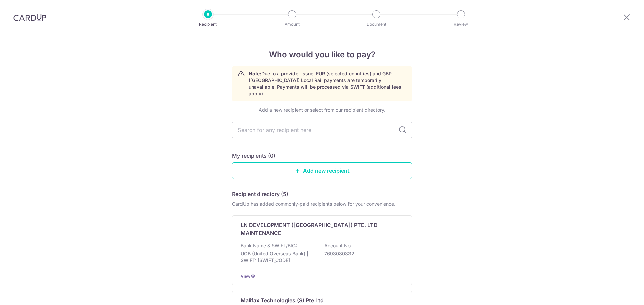 Image resolution: width=644 pixels, height=305 pixels. What do you see at coordinates (245, 276) in the screenshot?
I see `a: View` at bounding box center [245, 276].